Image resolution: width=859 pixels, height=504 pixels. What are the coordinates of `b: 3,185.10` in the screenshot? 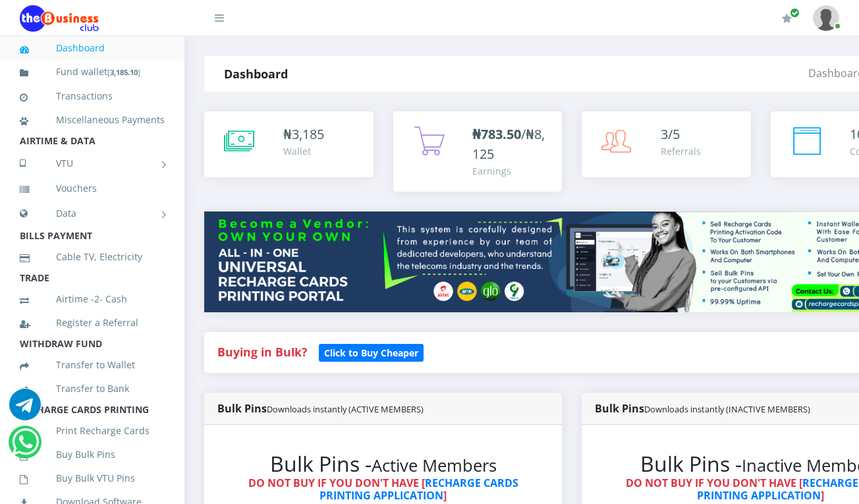 It's located at (124, 72).